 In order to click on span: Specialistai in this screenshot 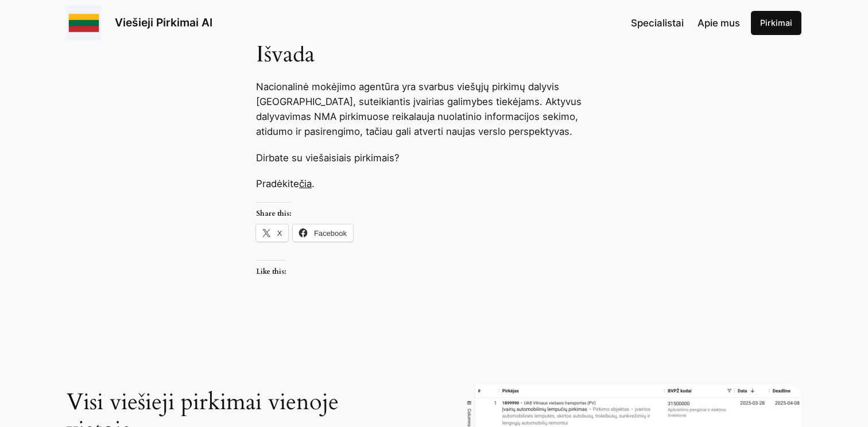, I will do `click(658, 23)`.